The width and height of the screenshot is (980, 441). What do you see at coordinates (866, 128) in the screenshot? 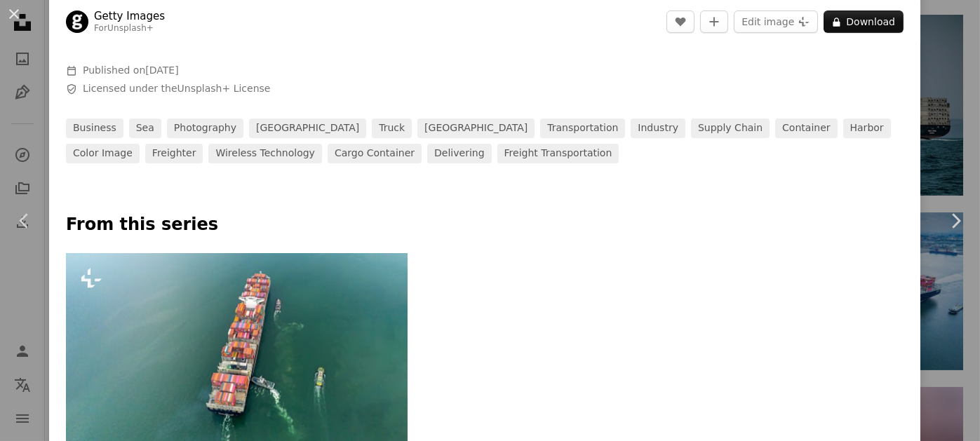
I see `a: harbor` at bounding box center [866, 128].